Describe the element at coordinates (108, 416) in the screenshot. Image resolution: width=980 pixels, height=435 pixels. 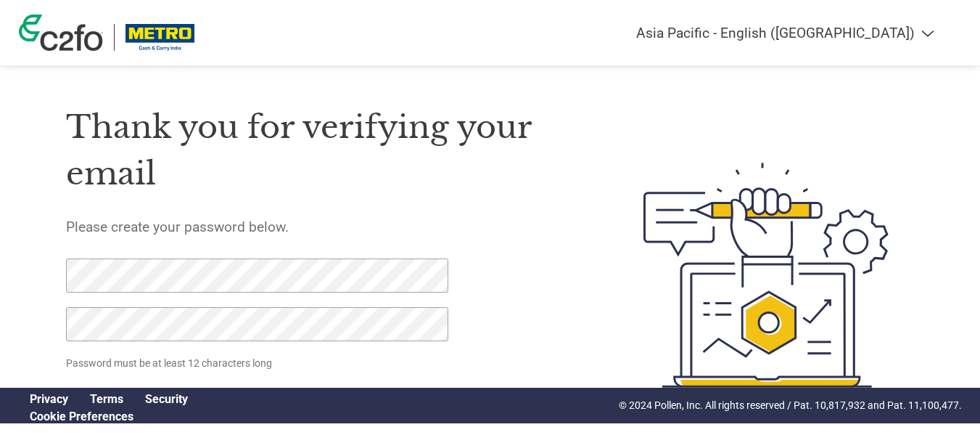
I see `div: Open Cookie Preferences Modal` at that location.